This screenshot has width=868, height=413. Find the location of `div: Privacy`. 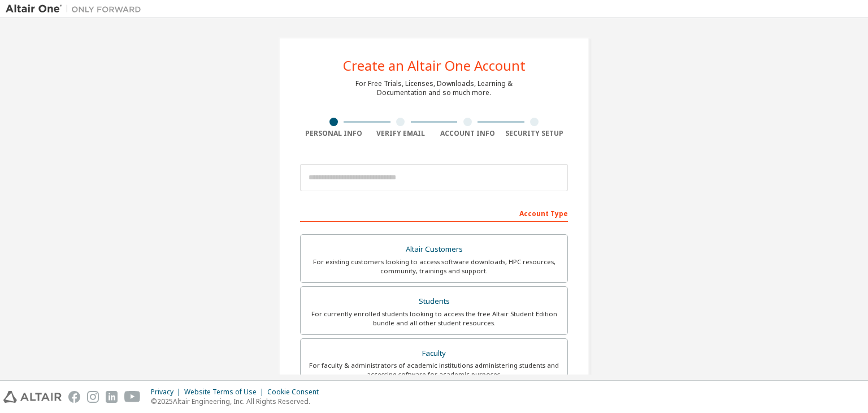

div: Privacy is located at coordinates (167, 392).